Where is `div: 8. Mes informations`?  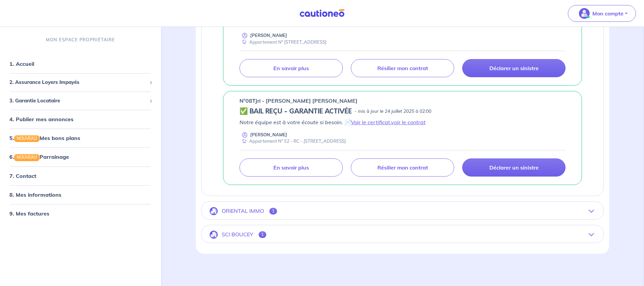 div: 8. Mes informations is located at coordinates (80, 195).